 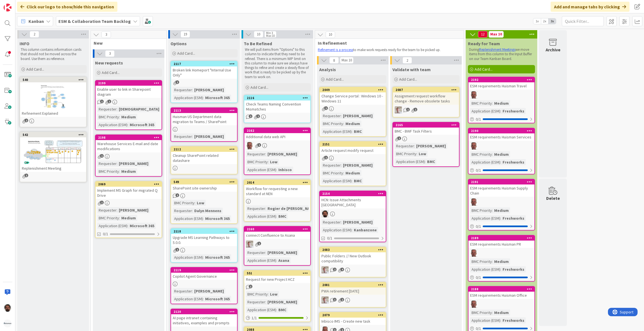 What do you see at coordinates (553, 50) in the screenshot?
I see `div: Archive` at bounding box center [553, 50].